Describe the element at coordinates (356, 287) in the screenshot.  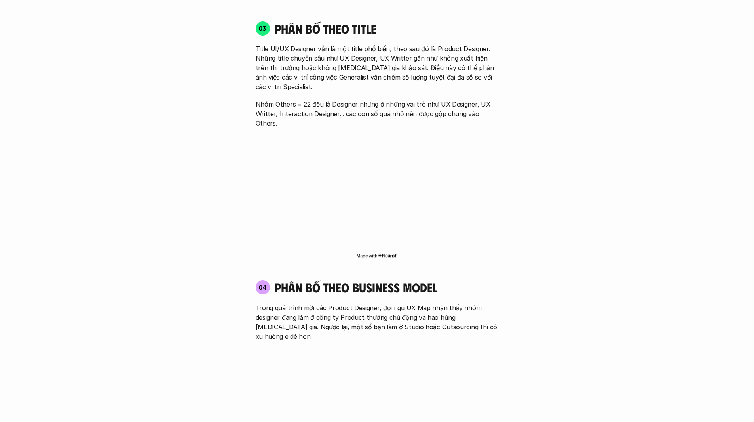
I see `h4: phân bố theo business model` at that location.